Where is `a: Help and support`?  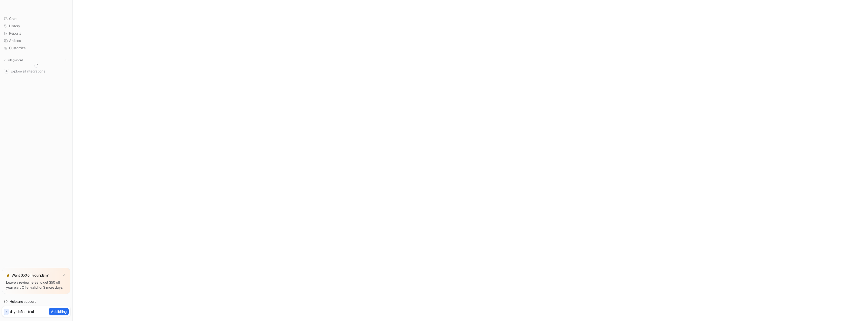
a: Help and support is located at coordinates (36, 301).